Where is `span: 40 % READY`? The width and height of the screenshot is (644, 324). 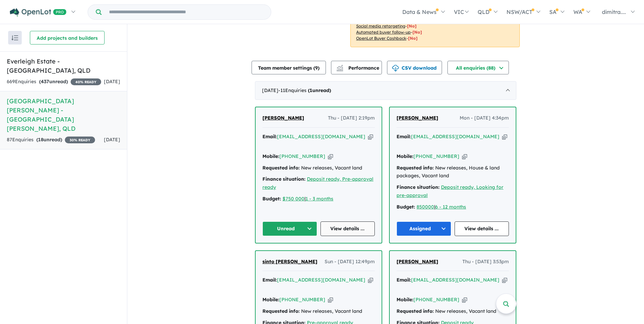 span: 40 % READY is located at coordinates (86, 82).